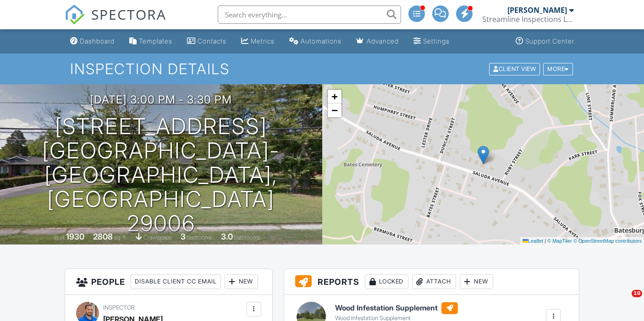 The image size is (644, 321). I want to click on a: Zoom in, so click(335, 97).